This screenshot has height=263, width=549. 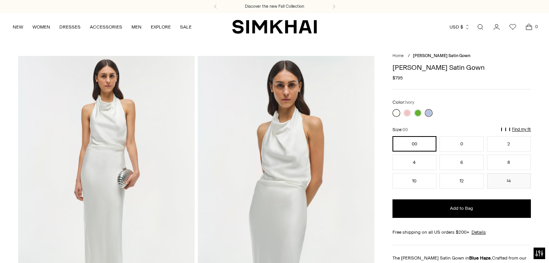 What do you see at coordinates (106, 27) in the screenshot?
I see `a: ACCESSORIES` at bounding box center [106, 27].